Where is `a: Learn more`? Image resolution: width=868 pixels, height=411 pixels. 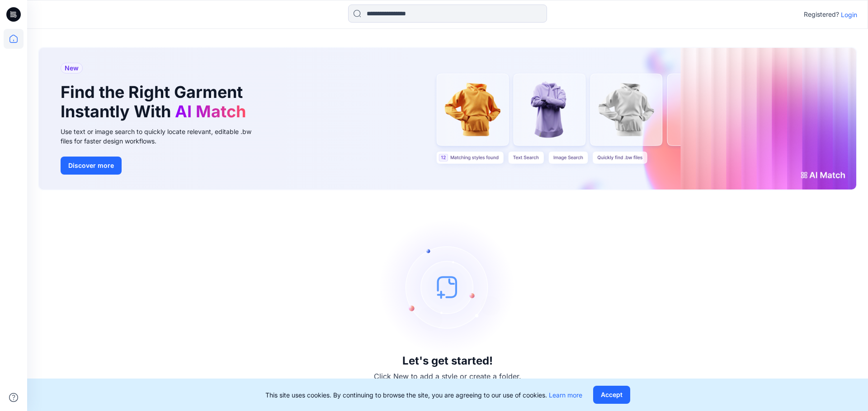
a: Learn more is located at coordinates (565, 395).